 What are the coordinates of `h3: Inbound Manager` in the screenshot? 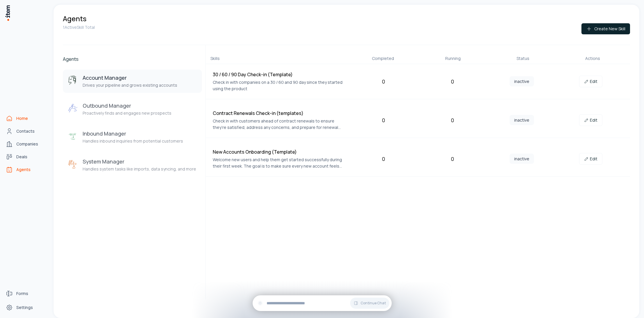 It's located at (133, 134).